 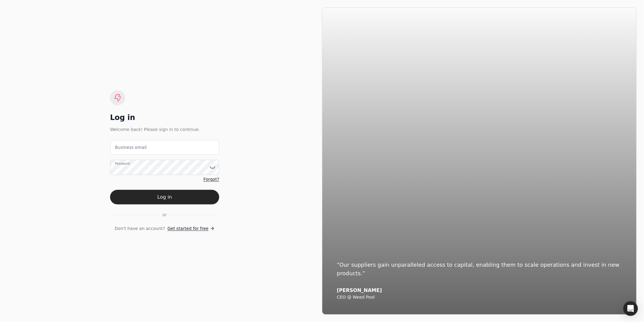 I want to click on span: Get started for free, so click(x=188, y=228).